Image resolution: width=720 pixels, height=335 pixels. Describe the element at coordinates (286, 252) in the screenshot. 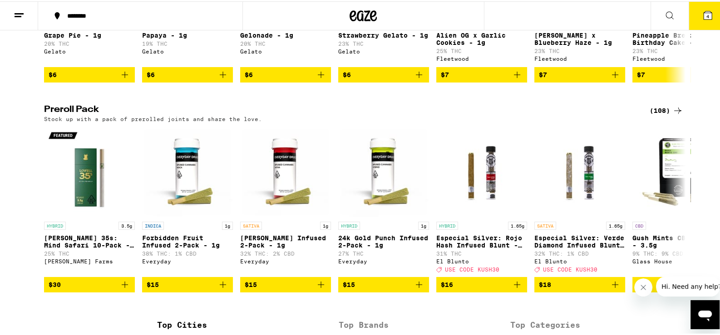

I see `p: 32% THC: 2% CBD` at that location.